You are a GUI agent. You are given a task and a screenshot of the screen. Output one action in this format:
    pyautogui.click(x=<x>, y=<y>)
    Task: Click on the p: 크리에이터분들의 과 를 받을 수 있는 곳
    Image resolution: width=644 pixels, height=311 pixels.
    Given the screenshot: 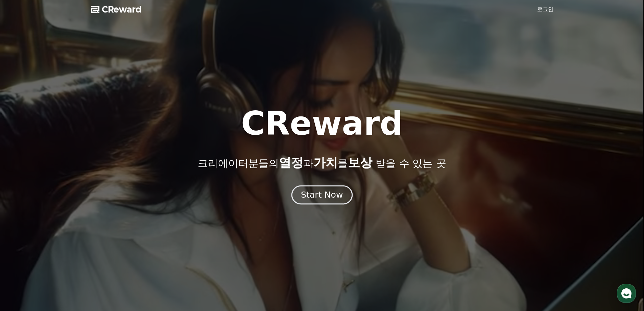 What is the action you would take?
    pyautogui.click(x=322, y=163)
    